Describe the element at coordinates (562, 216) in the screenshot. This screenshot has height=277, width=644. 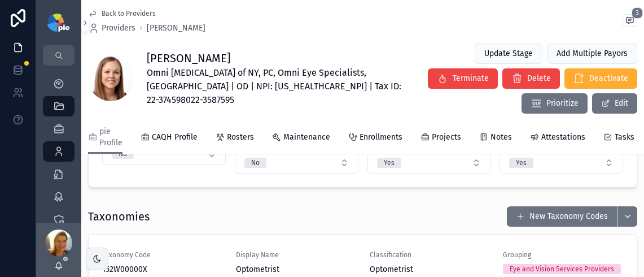
I see `a: New Taxonomy Codes` at that location.